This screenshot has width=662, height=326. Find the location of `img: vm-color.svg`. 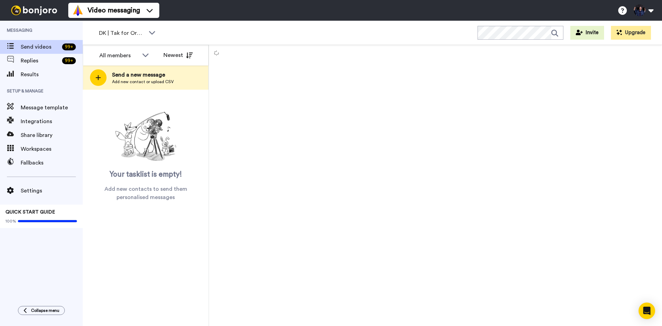

img: vm-color.svg is located at coordinates (78, 10).